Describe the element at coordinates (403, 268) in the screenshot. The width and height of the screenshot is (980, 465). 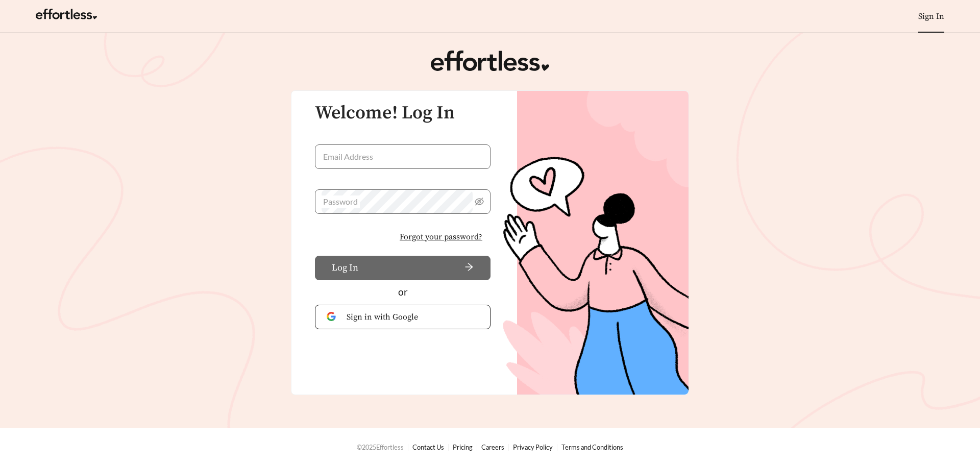
I see `button: Log Inarrow-right` at that location.